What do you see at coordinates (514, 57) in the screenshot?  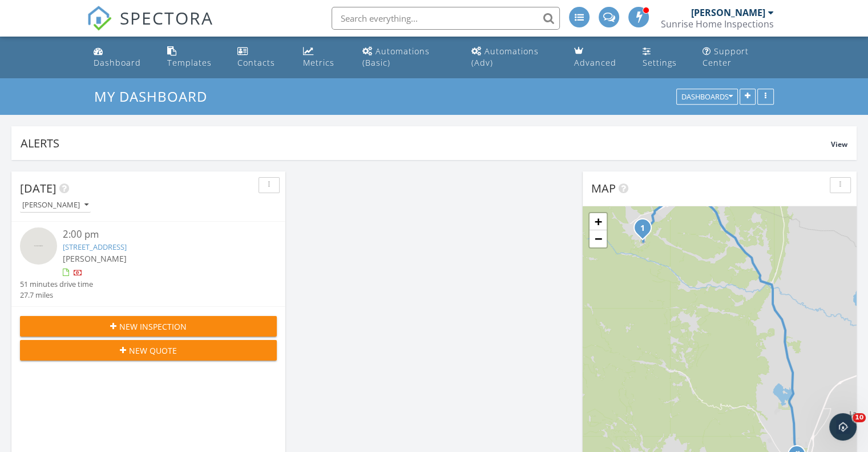 I see `a: Automations (Advanced)` at bounding box center [514, 57].